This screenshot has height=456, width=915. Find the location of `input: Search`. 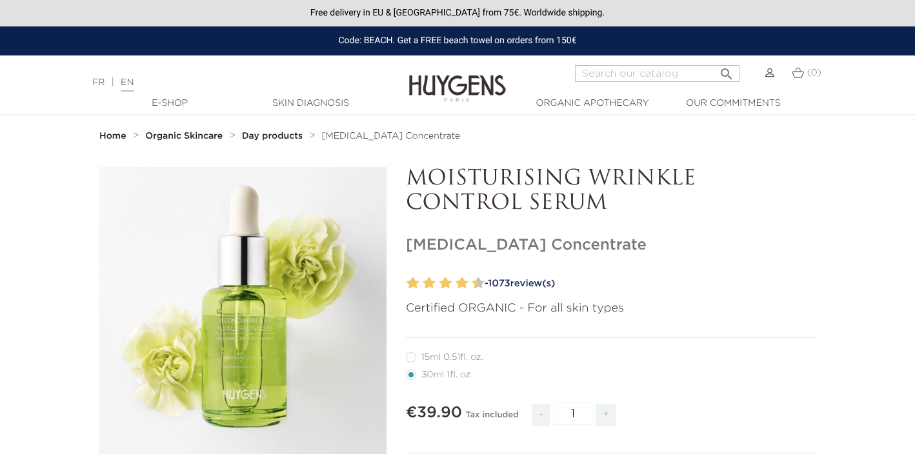

input: Search is located at coordinates (657, 74).